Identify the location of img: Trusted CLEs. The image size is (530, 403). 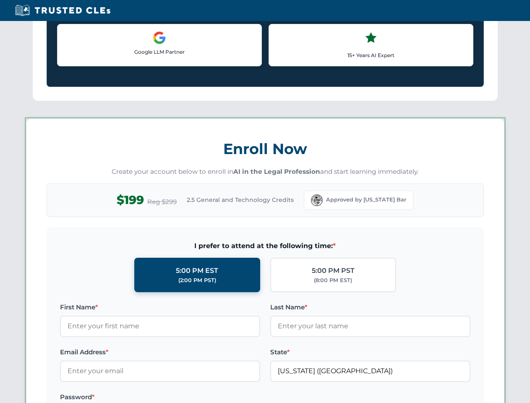
(63, 10).